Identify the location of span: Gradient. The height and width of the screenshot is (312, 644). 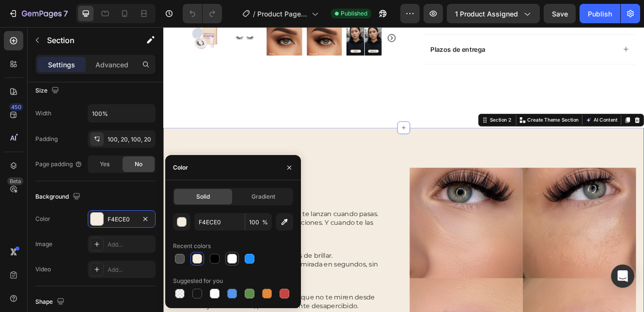
(263, 197).